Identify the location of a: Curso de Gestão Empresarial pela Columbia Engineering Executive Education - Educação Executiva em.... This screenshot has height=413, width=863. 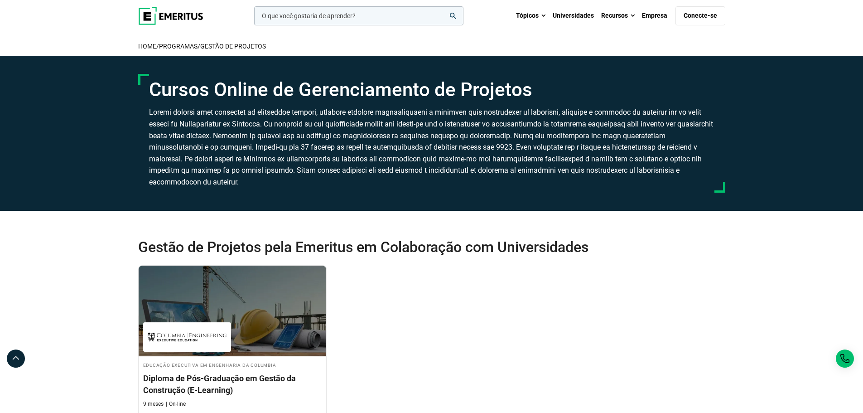
(232, 339).